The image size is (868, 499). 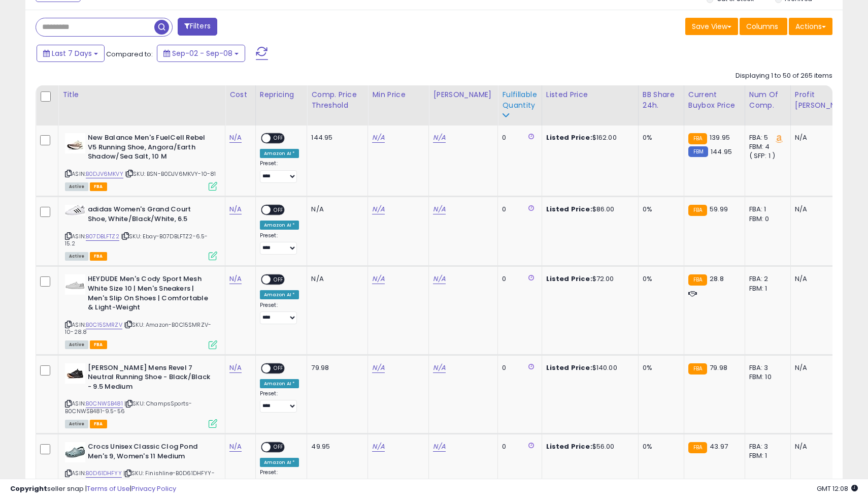 What do you see at coordinates (766, 156) in the screenshot?
I see `div: ( SFP: 1 )` at bounding box center [766, 156].